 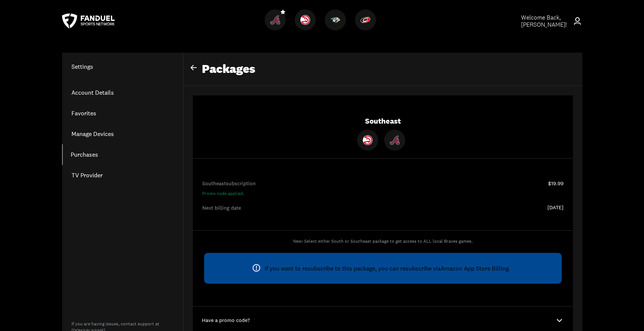 I want to click on img: Hurricanes, so click(x=366, y=20).